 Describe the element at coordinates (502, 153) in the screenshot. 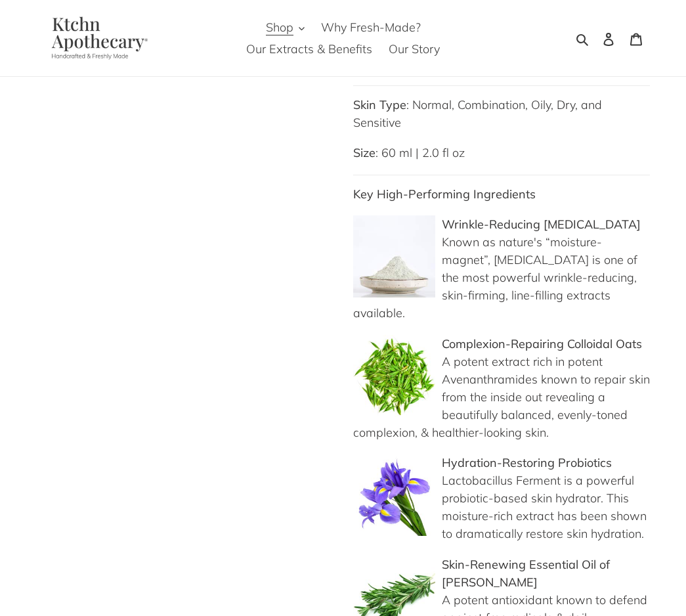

I see `p: : 60 ml | 2.0 fl oz` at that location.